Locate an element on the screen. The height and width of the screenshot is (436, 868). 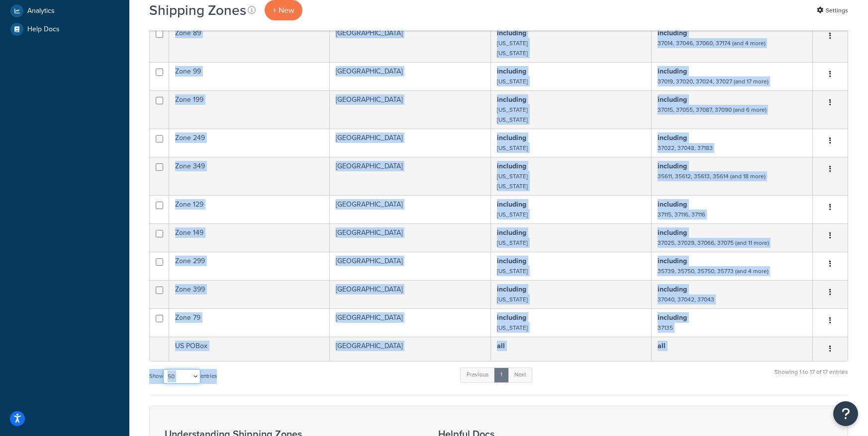
button: Open Resource Center is located at coordinates (845, 414).